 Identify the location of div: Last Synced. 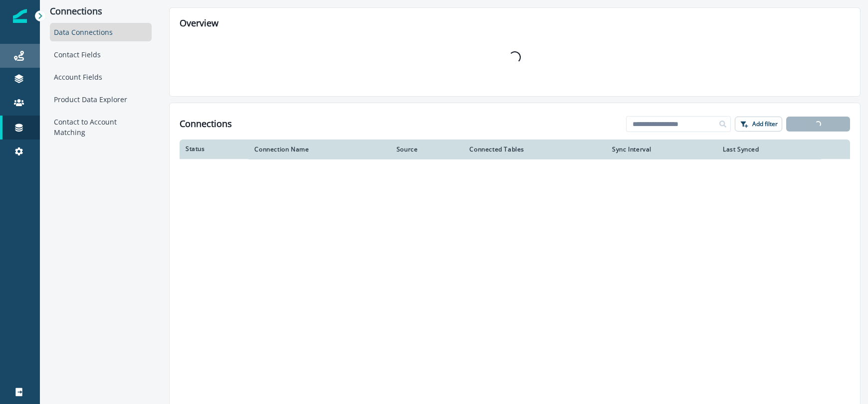
(769, 149).